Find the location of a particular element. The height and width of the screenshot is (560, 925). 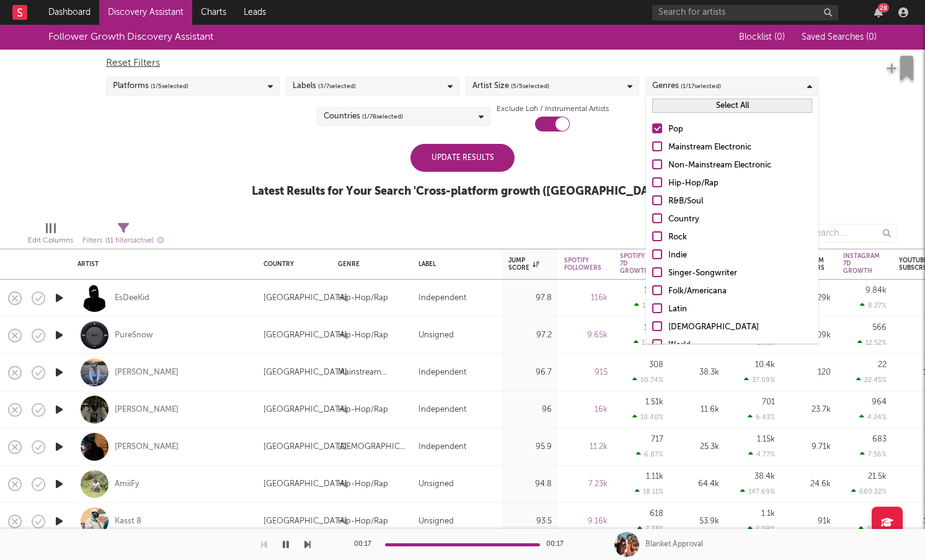

div: 16k is located at coordinates (586, 410).